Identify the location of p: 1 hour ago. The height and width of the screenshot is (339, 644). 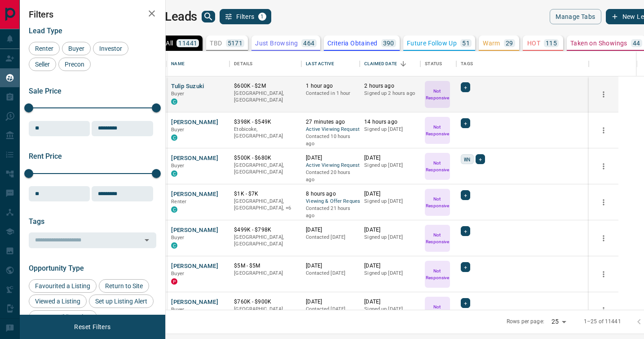
(330, 86).